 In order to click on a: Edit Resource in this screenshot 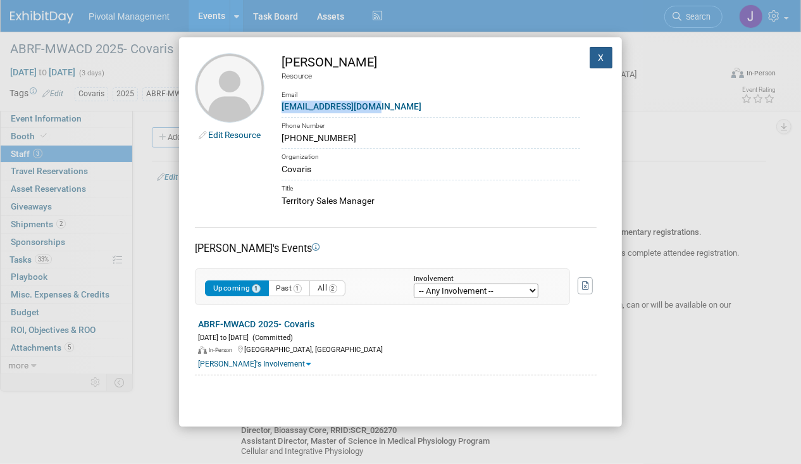, I will do `click(234, 135)`.